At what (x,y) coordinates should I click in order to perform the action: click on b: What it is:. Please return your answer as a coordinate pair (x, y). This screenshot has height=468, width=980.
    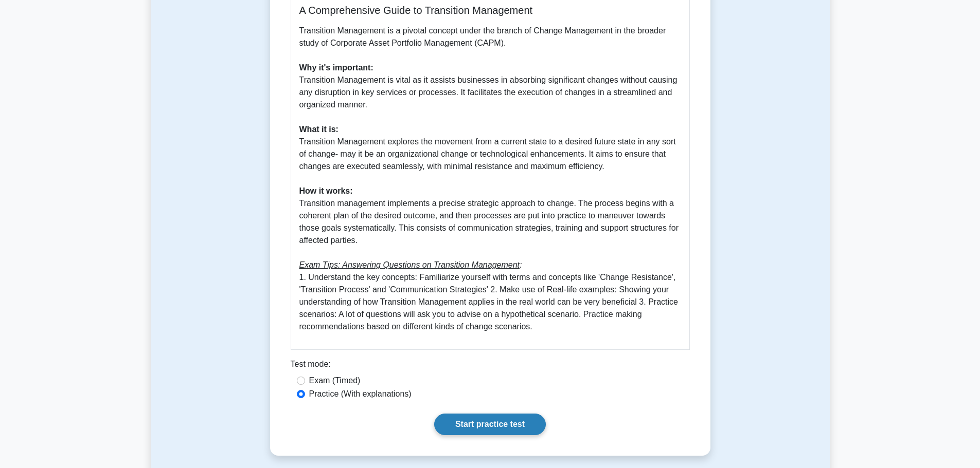
    Looking at the image, I should click on (319, 129).